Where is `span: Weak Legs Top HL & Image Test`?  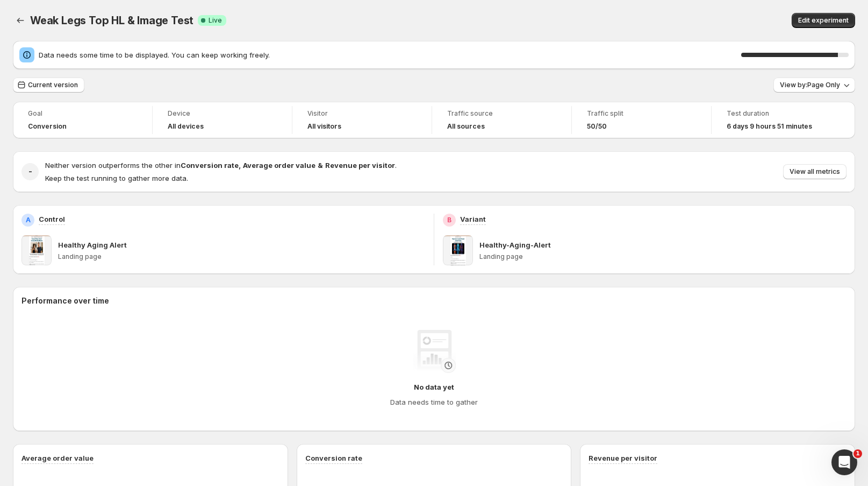
span: Weak Legs Top HL & Image Test is located at coordinates (111, 20).